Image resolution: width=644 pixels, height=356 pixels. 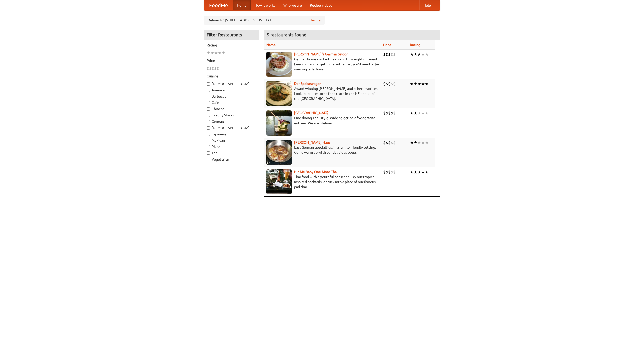 What do you see at coordinates (415, 45) in the screenshot?
I see `a: Rating` at bounding box center [415, 45].